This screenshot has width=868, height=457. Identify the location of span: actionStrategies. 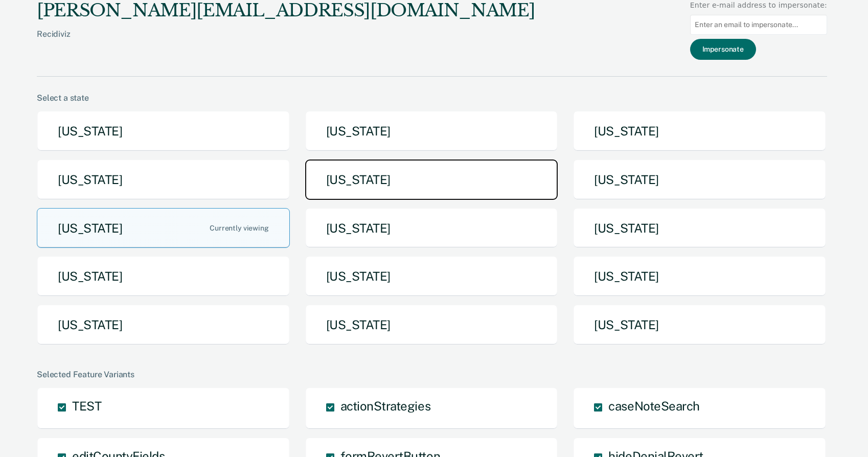
(385, 406).